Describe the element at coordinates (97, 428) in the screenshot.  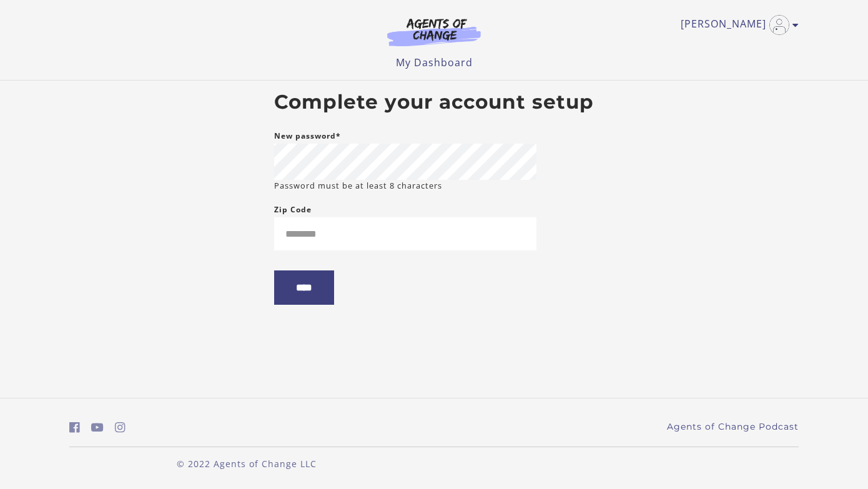
I see `a: https://www.youtube.com/c/AgentsofChangeTestPrepbyMeaganMitchell (Open in a new window)` at that location.